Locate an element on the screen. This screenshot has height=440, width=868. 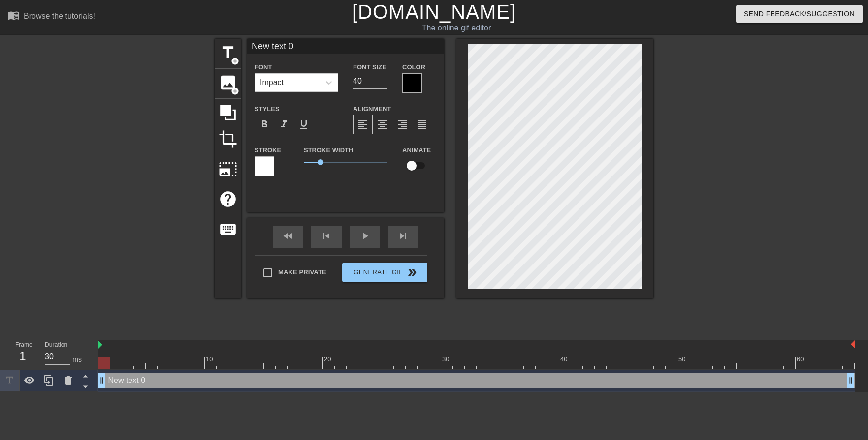
label: Font is located at coordinates (263, 68).